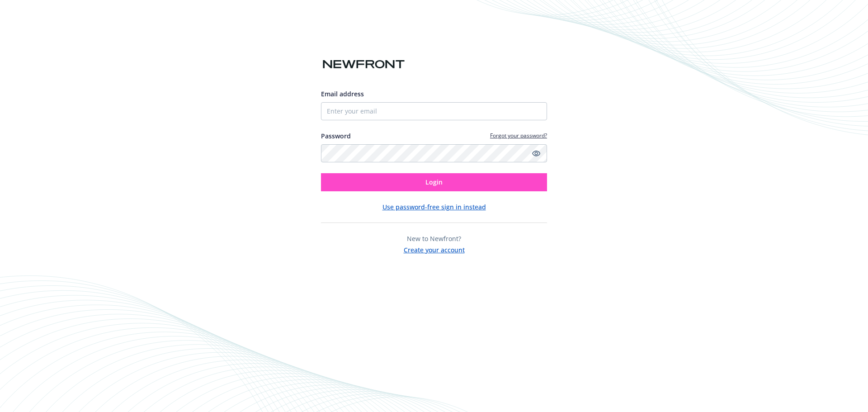 The image size is (868, 412). What do you see at coordinates (342, 94) in the screenshot?
I see `span: Email address` at bounding box center [342, 94].